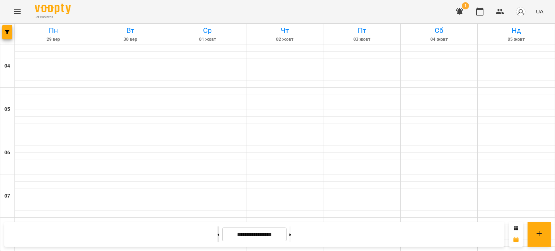 The width and height of the screenshot is (555, 251). What do you see at coordinates (439, 30) in the screenshot?
I see `h6: Сб` at bounding box center [439, 30].